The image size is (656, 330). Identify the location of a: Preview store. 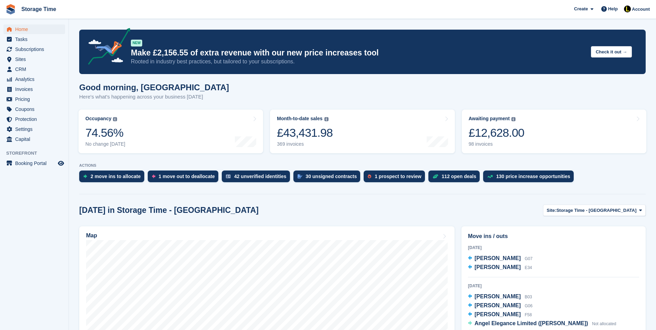
(61, 163).